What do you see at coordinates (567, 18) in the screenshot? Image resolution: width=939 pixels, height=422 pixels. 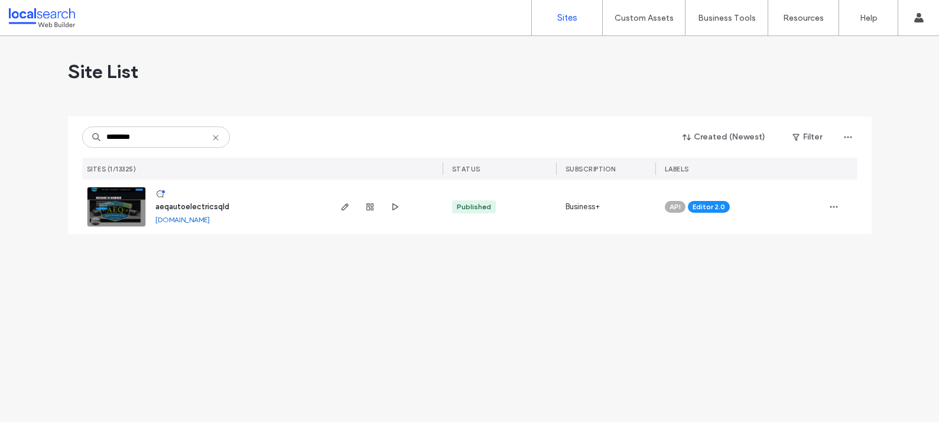 I see `label: Sites` at bounding box center [567, 18].